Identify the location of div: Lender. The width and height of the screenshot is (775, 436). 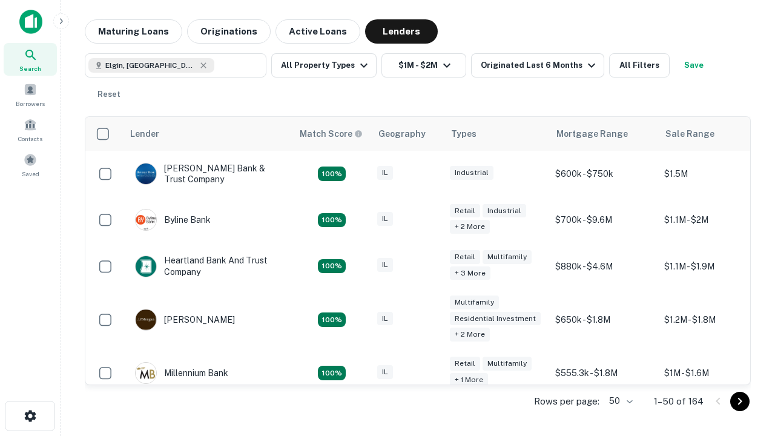
(145, 134).